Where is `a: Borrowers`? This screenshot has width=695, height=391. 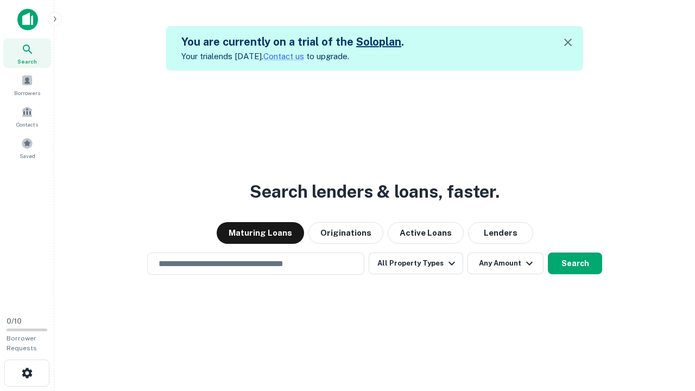 a: Borrowers is located at coordinates (27, 85).